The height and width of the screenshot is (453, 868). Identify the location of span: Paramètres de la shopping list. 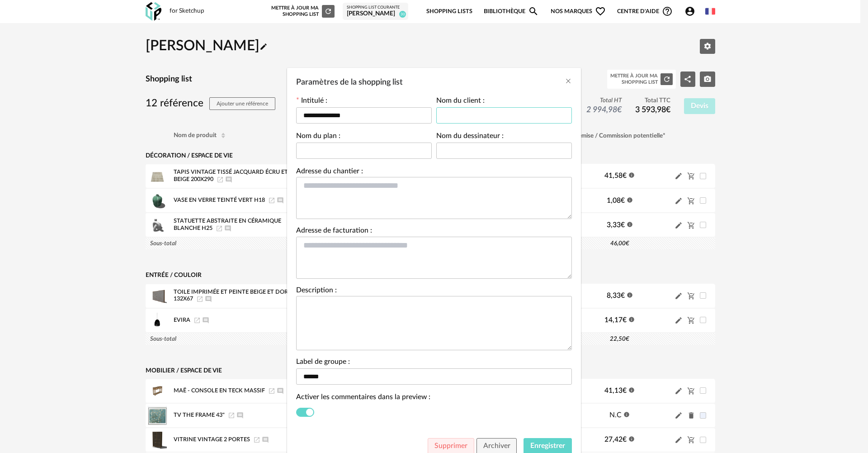
(349, 82).